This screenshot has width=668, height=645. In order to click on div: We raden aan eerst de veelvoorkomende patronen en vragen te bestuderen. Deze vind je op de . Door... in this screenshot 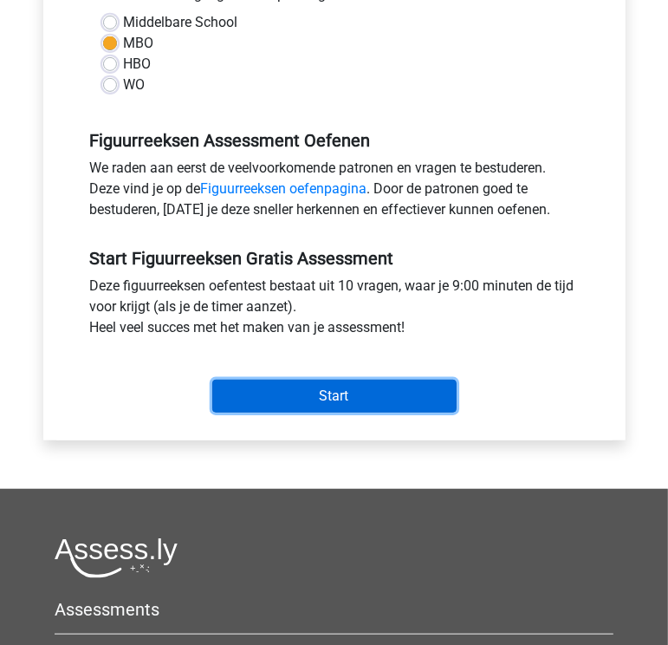, I will do `click(335, 192)`.